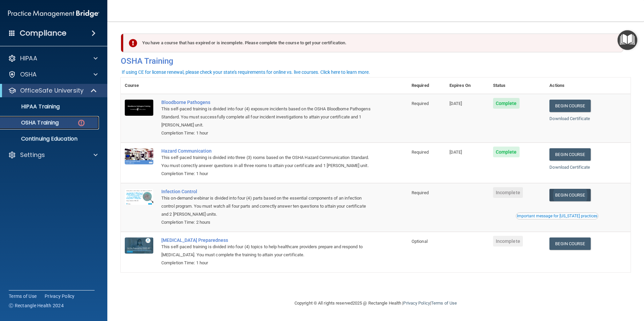  Describe the element at coordinates (627, 40) in the screenshot. I see `button: Open Resource Center` at that location.